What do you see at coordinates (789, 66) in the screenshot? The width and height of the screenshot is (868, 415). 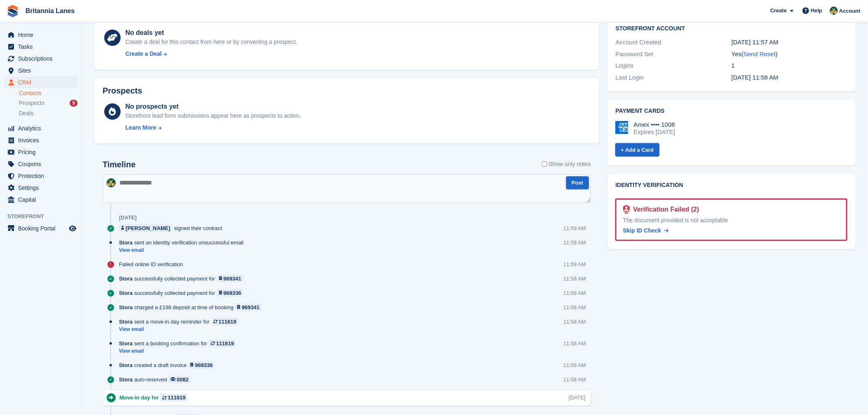 I see `div: 1` at bounding box center [789, 66].